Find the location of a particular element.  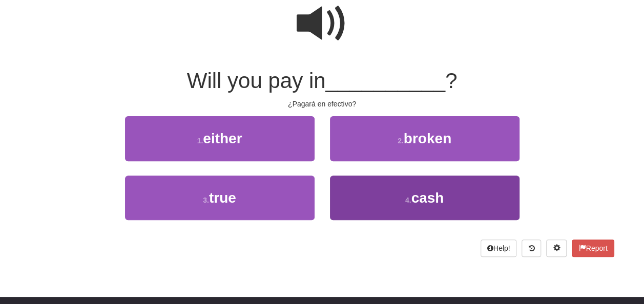

button: 1.either is located at coordinates (220, 139).